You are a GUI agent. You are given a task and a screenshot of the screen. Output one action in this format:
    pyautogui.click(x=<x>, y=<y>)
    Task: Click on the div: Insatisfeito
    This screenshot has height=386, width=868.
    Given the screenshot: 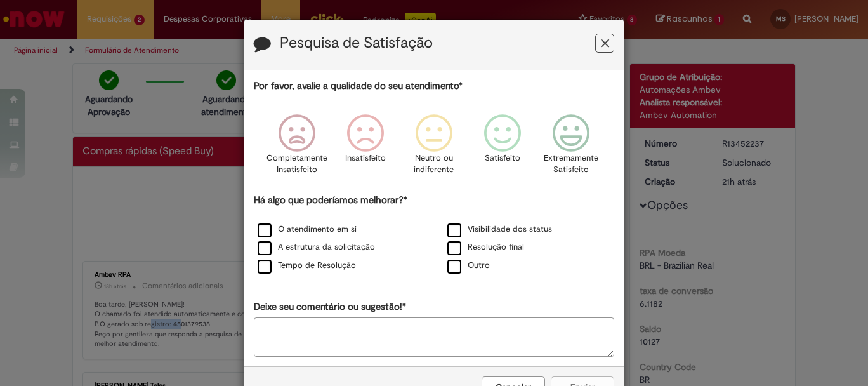 What is the action you would take?
    pyautogui.click(x=366, y=148)
    